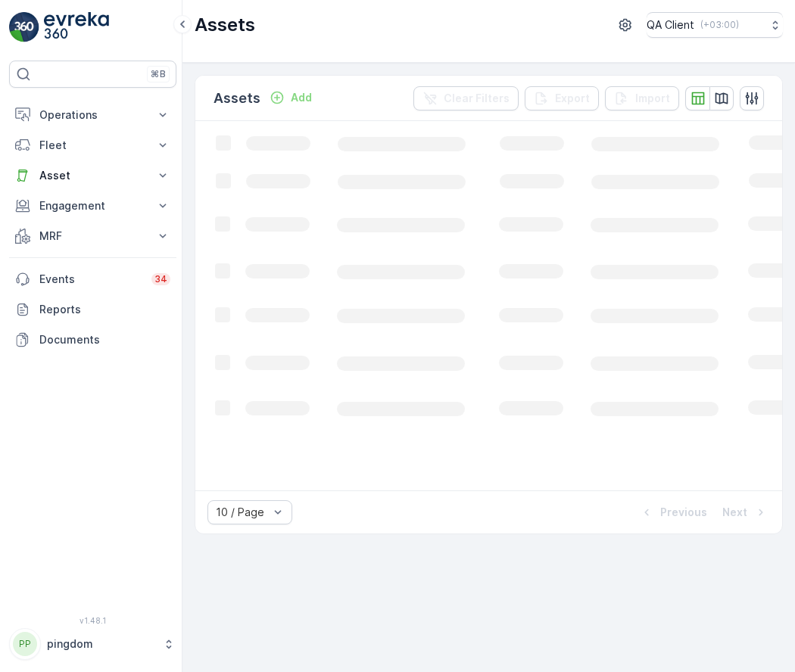 This screenshot has height=672, width=795. What do you see at coordinates (101, 645) in the screenshot?
I see `p: pingdom` at bounding box center [101, 645].